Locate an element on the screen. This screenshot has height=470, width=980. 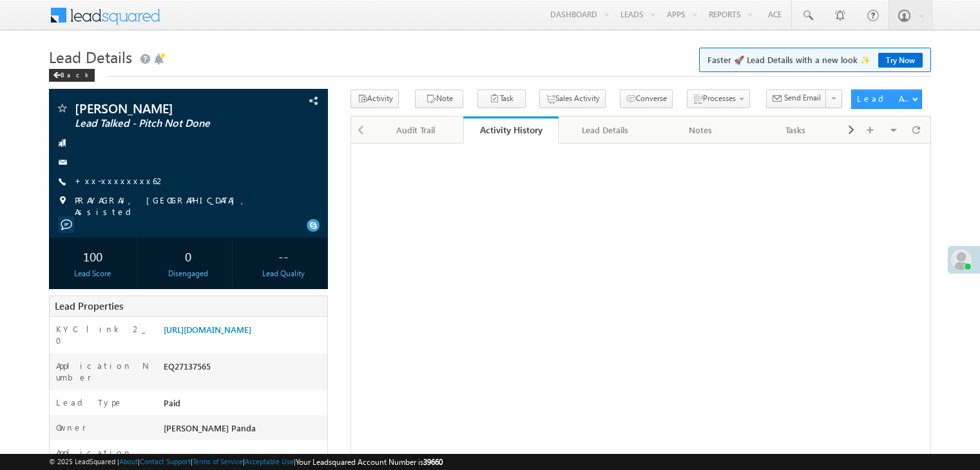
div: Back is located at coordinates (72, 76).